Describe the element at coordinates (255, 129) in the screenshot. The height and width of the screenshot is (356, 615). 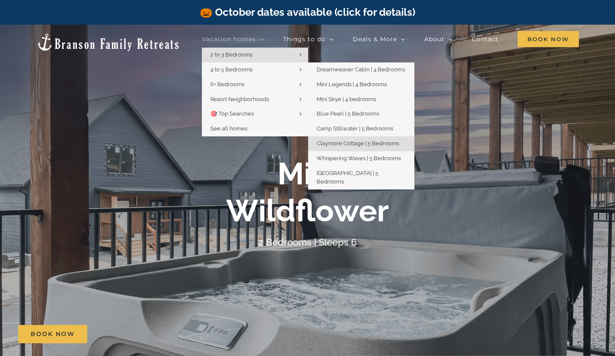
I see `a: See all homes` at that location.